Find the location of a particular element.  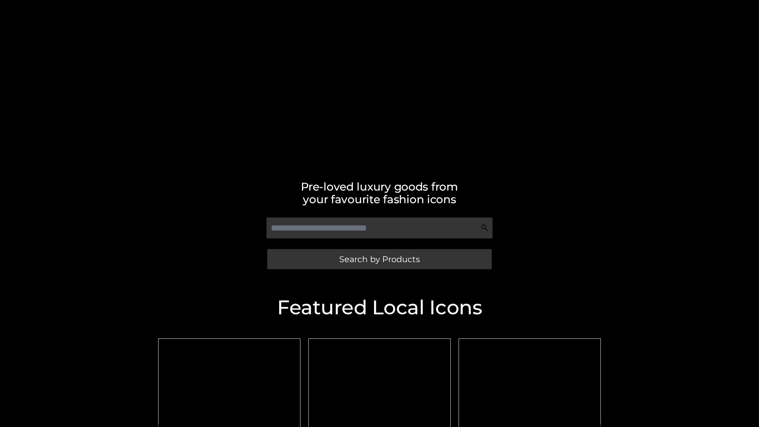

span: Search by Products is located at coordinates (380, 259).